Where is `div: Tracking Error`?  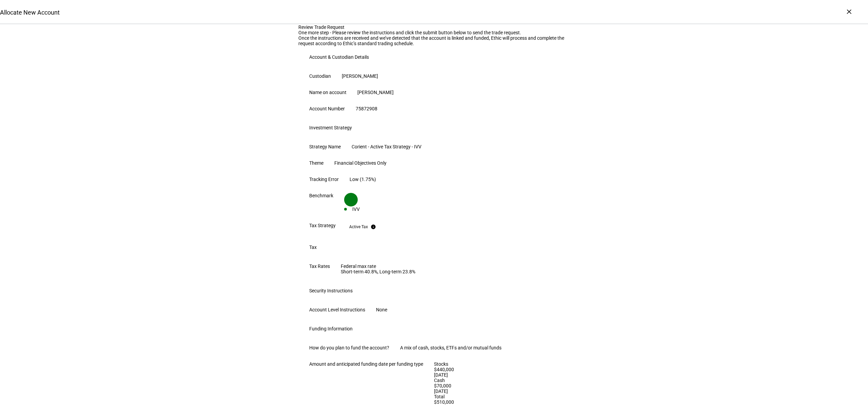
div: Tracking Error is located at coordinates (323, 179).